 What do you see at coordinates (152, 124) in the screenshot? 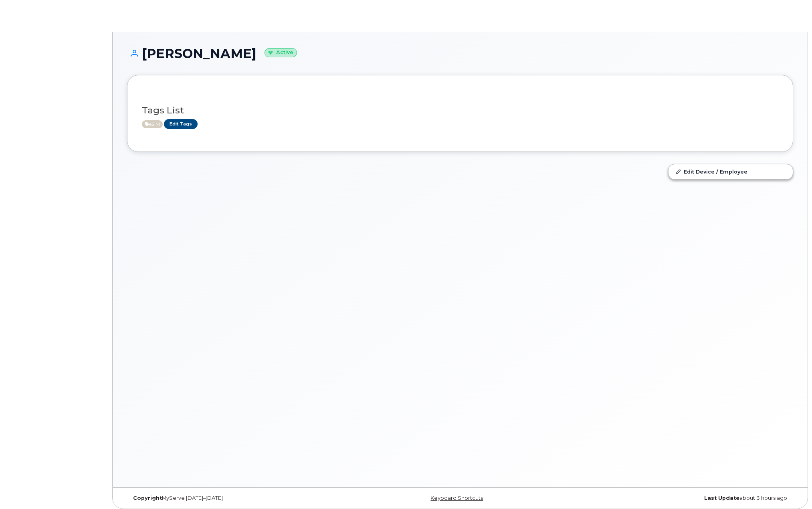
I see `span: Active` at bounding box center [152, 124].